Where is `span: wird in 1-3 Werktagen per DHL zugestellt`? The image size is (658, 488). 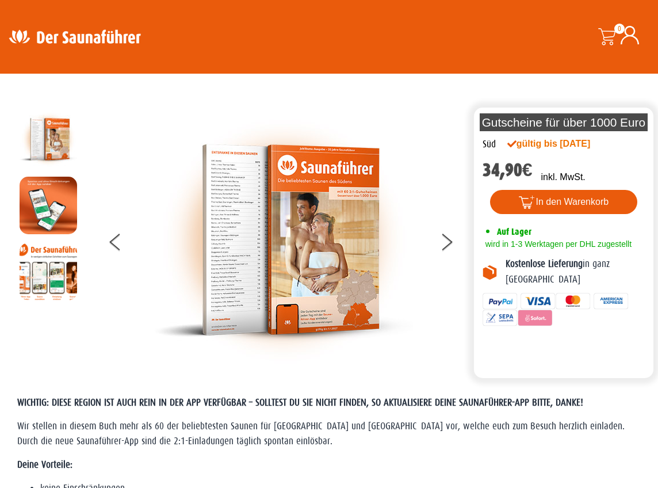 span: wird in 1-3 Werktagen per DHL zugestellt is located at coordinates (557, 244).